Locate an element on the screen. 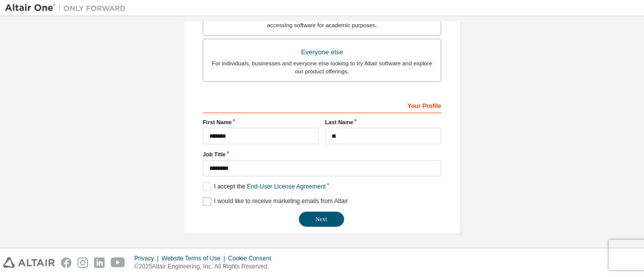  div: Everyone else is located at coordinates (322, 52).